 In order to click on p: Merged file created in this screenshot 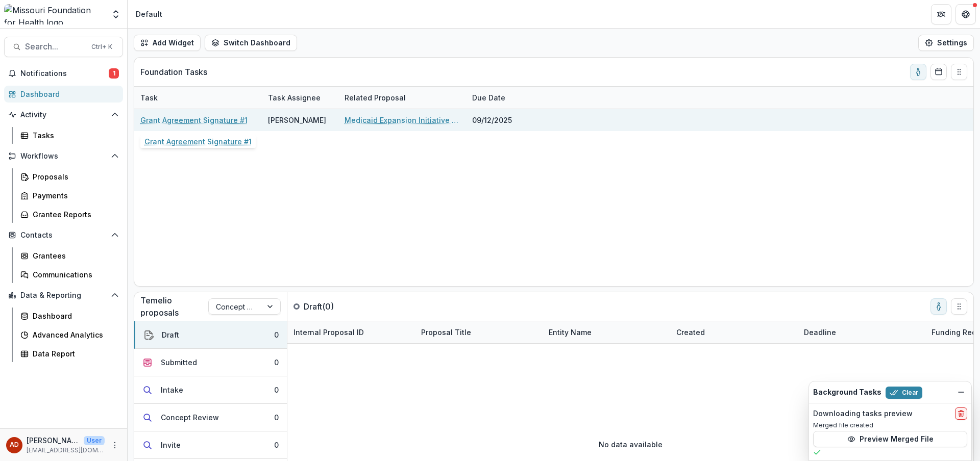, I will do `click(890, 426)`.